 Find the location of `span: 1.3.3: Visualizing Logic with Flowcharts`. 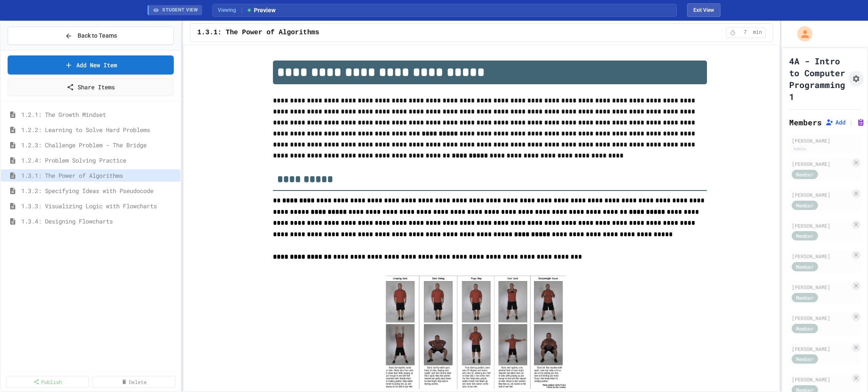

span: 1.3.3: Visualizing Logic with Flowcharts is located at coordinates (99, 206).